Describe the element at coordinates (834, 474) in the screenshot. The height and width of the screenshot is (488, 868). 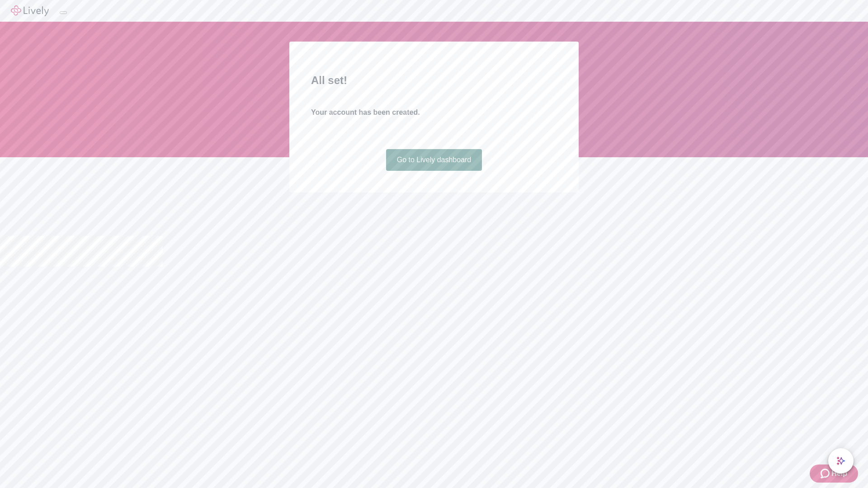
I see `button: Zendesk support iconHelp` at that location.